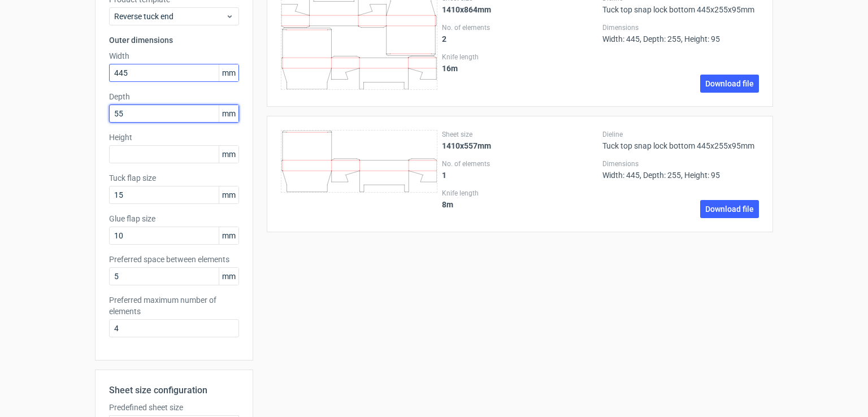 This screenshot has height=417, width=868. What do you see at coordinates (466, 146) in the screenshot?
I see `strong: 1410x557mm` at bounding box center [466, 146].